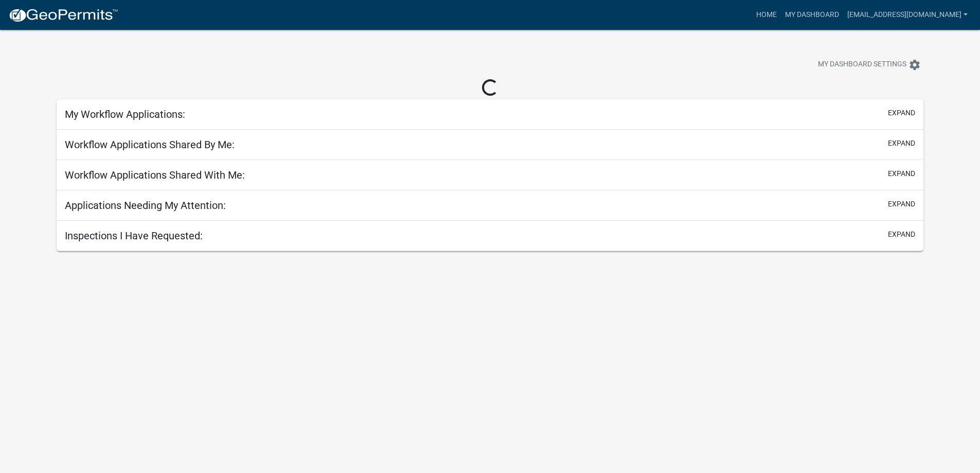  Describe the element at coordinates (133, 235) in the screenshot. I see `h5: Inspections I Have Requested:` at that location.